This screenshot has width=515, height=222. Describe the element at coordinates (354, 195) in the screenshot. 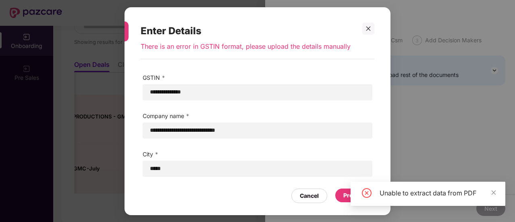

I see `div: Proceed` at that location.